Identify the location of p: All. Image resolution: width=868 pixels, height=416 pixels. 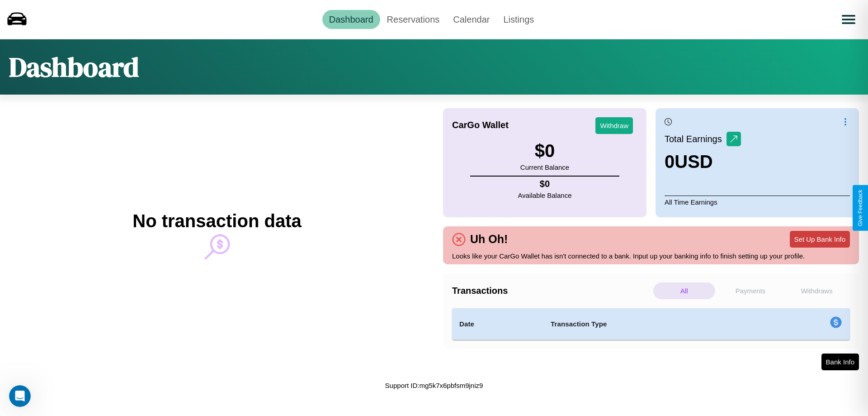
(684, 290).